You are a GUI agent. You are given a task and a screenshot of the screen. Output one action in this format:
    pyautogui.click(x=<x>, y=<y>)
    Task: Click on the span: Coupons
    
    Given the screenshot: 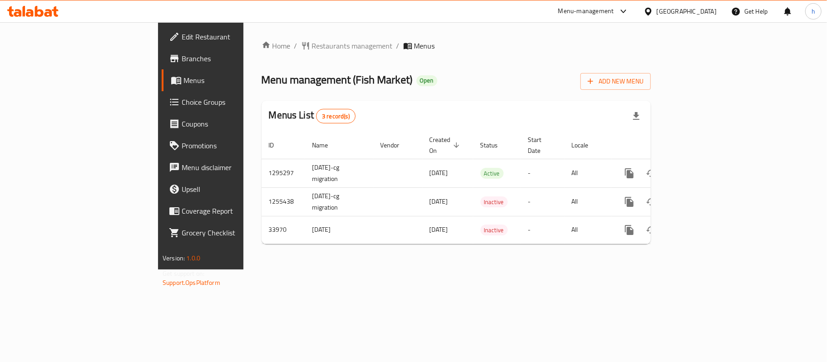 What is the action you would take?
    pyautogui.click(x=235, y=124)
    